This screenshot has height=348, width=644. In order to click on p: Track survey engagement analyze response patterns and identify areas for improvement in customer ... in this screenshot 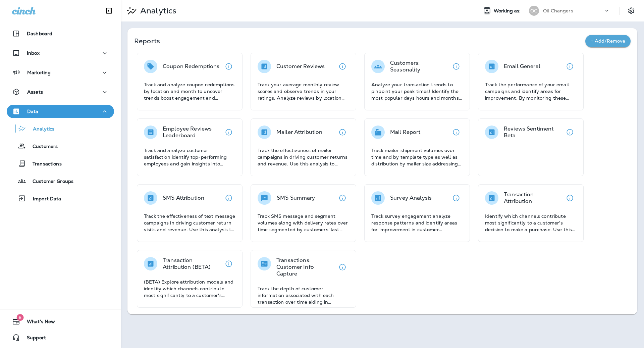, I will do `click(417, 223)`.